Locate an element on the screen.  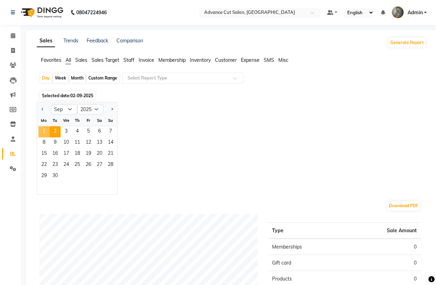
button: Next month is located at coordinates (112, 109).